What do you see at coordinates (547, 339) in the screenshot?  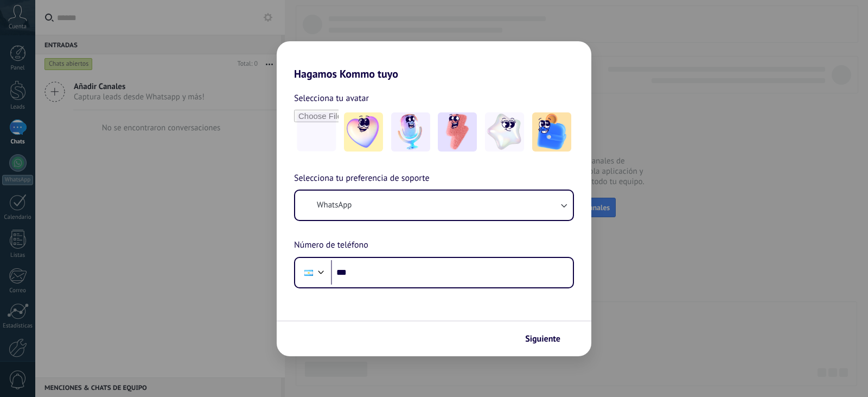 I see `button: Siguiente` at bounding box center [547, 339].